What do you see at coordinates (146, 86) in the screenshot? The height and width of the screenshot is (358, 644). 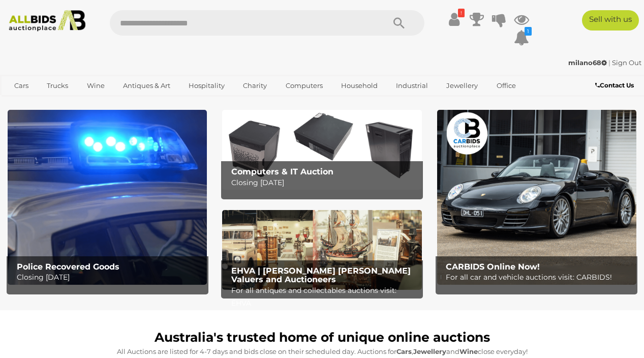 I see `a: Antiques & Art` at bounding box center [146, 86].